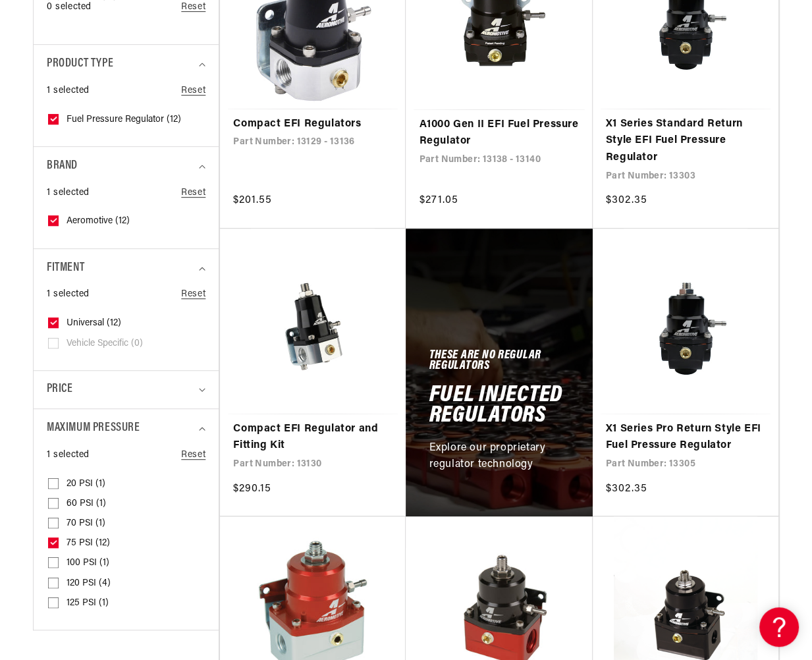 This screenshot has width=812, height=660. I want to click on a: X1 Series Standard Return Style EFI Fuel Pressure Regulator, so click(686, 141).